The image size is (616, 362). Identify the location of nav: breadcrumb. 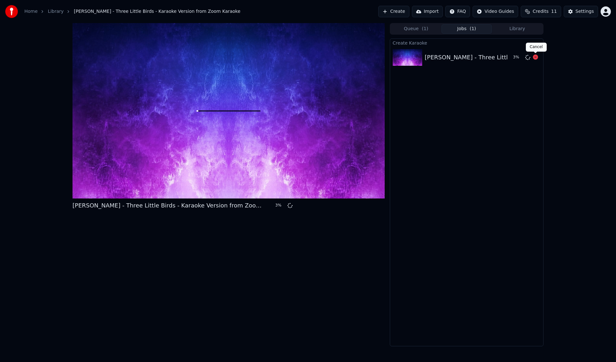
(132, 12).